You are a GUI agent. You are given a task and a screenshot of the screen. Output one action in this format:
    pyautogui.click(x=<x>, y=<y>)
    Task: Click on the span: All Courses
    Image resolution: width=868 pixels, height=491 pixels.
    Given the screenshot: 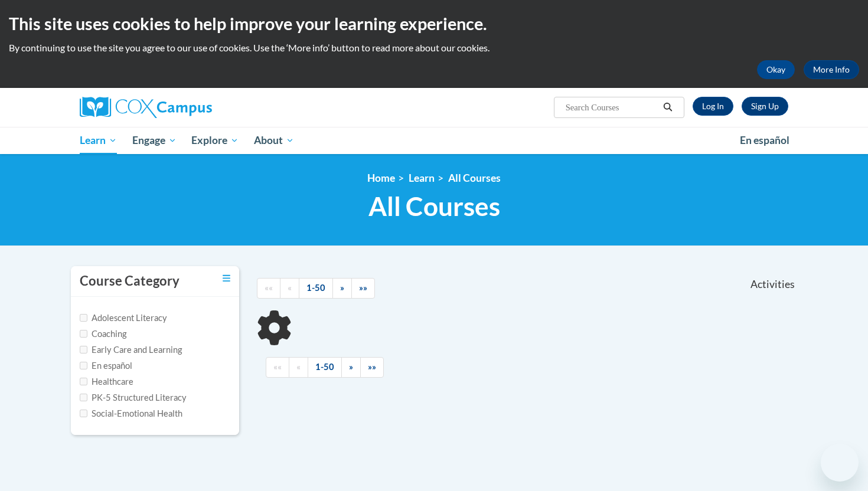 What is the action you would take?
    pyautogui.click(x=434, y=206)
    